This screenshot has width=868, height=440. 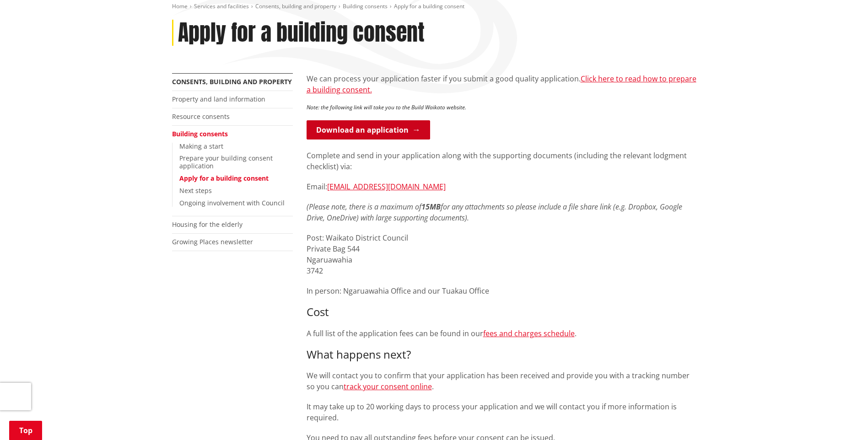 I want to click on strong: 15MB, so click(x=431, y=207).